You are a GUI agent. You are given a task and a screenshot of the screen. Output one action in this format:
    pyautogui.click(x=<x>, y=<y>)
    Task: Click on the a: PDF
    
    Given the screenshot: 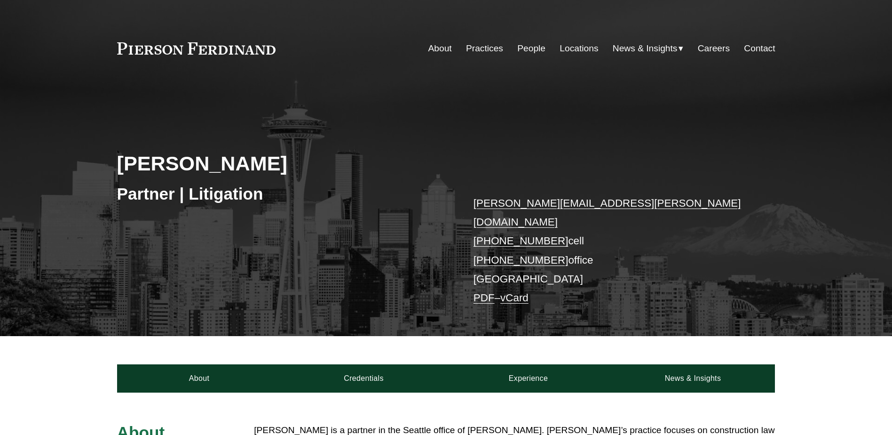 What is the action you would take?
    pyautogui.click(x=484, y=297)
    